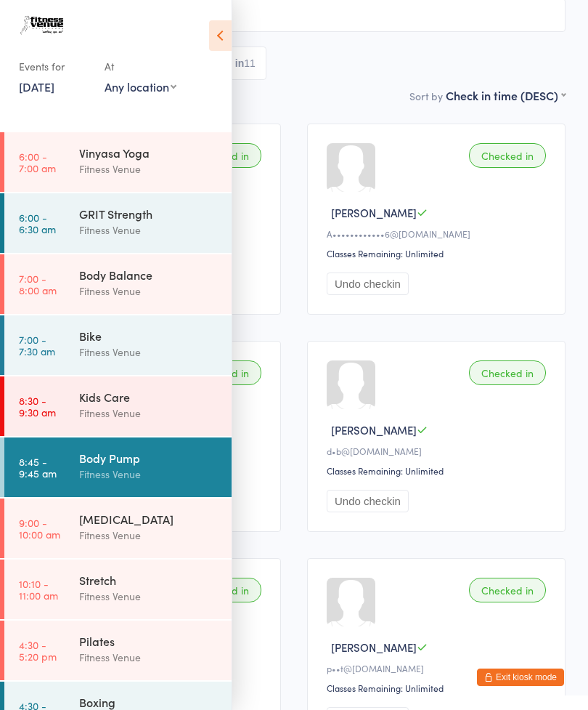 The height and width of the screenshot is (710, 588). Describe the element at coordinates (38, 284) in the screenshot. I see `time: 7:00 - 8:00 am` at that location.